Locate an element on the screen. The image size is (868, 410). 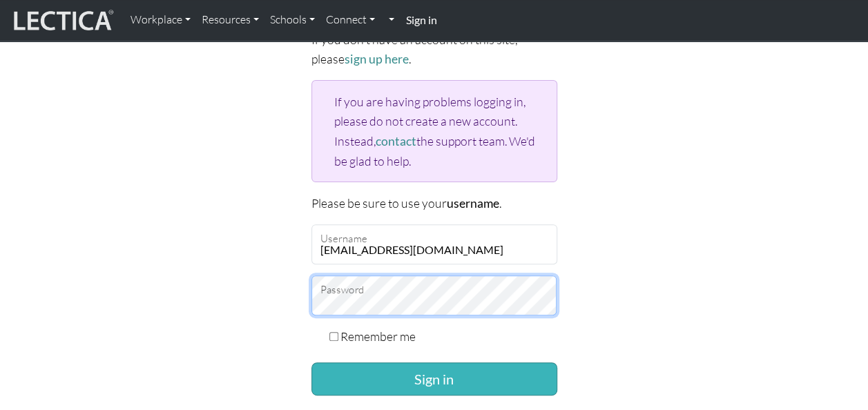
div: If you are having problems logging in, please do not create a new account. Instead, the support t... is located at coordinates (434, 131).